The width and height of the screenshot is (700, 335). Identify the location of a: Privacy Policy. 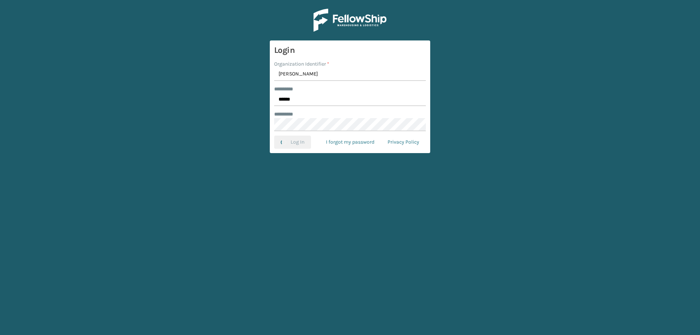
(403, 142).